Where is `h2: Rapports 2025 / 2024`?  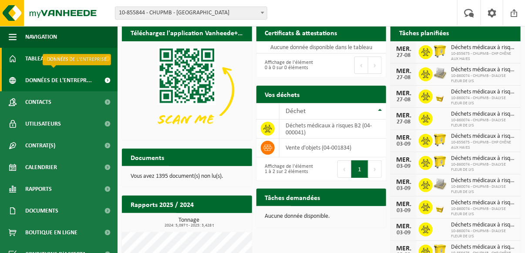
h2: Rapports 2025 / 2024 is located at coordinates (162, 204).